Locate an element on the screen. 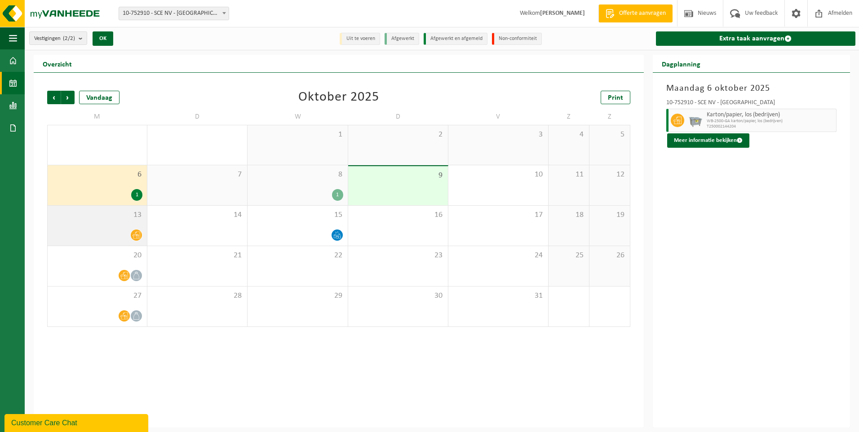 Image resolution: width=859 pixels, height=432 pixels. span: 30 is located at coordinates (398, 296).